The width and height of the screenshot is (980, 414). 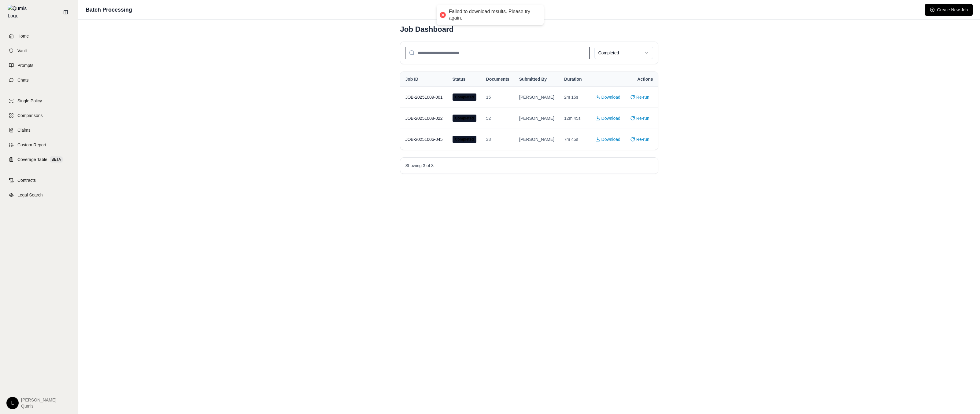 What do you see at coordinates (39, 195) in the screenshot?
I see `a: Legal Search` at bounding box center [39, 195].